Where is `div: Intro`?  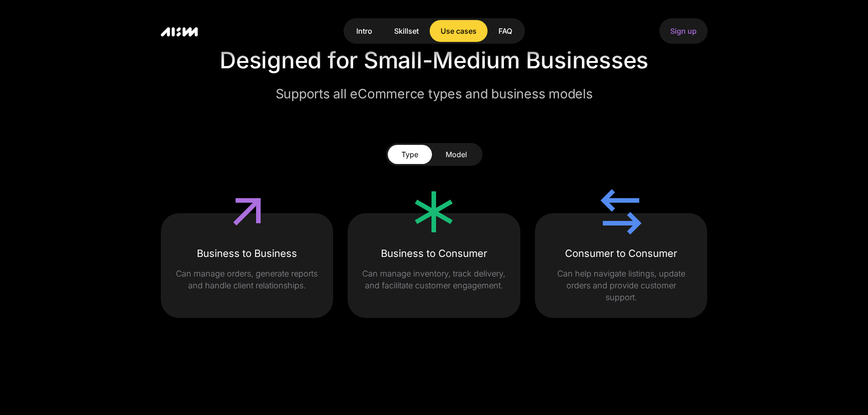 div: Intro is located at coordinates (364, 31).